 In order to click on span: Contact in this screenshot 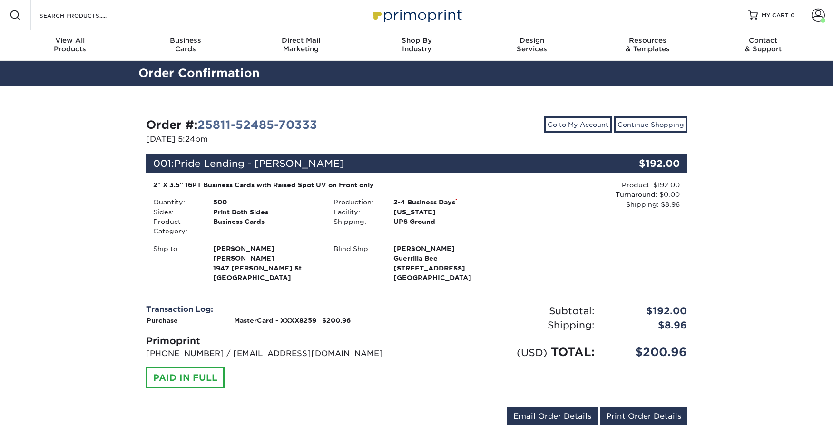, I will do `click(763, 40)`.